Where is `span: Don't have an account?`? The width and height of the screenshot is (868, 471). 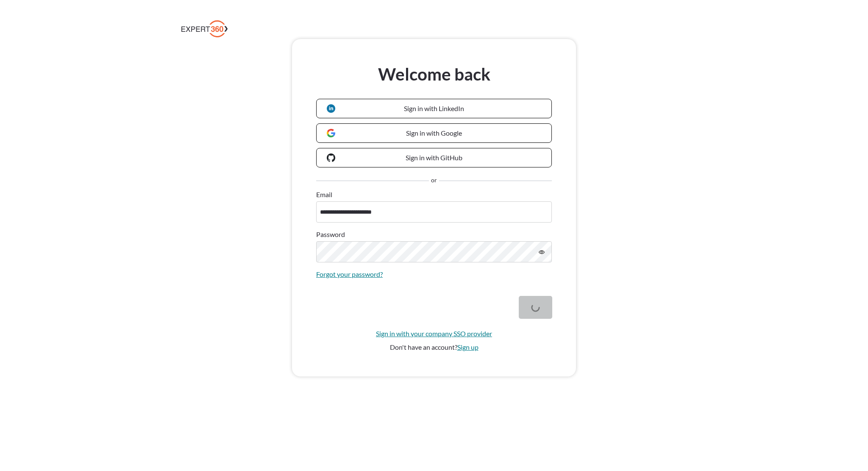
span: Don't have an account? is located at coordinates (424, 346).